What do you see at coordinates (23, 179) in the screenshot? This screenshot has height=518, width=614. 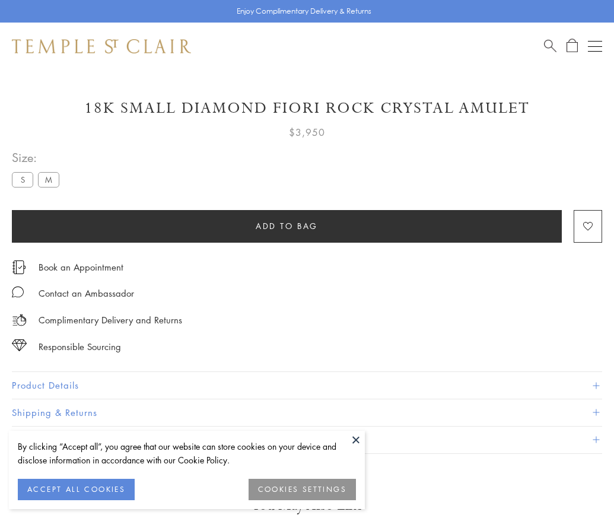 I see `label: S` at bounding box center [23, 179].